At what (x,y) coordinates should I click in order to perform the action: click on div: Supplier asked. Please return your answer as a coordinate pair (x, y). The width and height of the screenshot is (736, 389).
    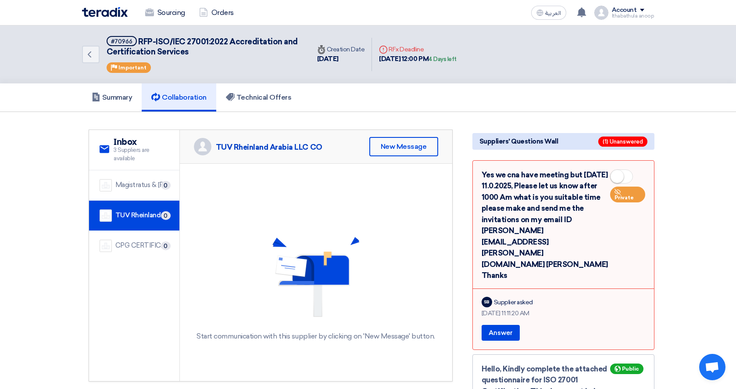
    Looking at the image, I should click on (513, 302).